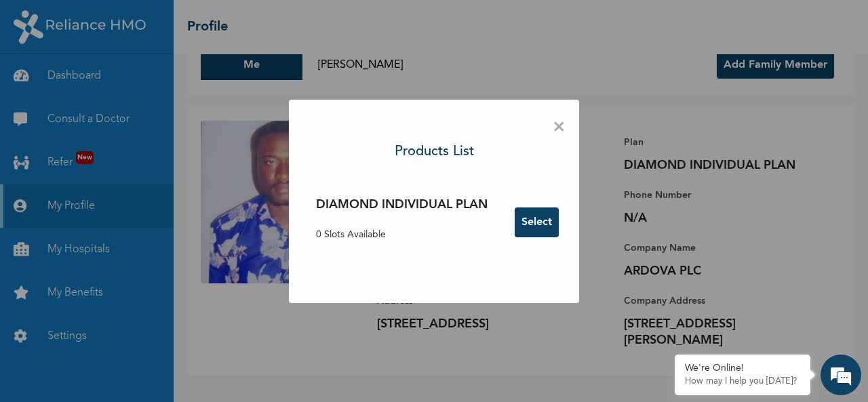 The image size is (868, 402). What do you see at coordinates (434, 151) in the screenshot?
I see `h3: Products List` at bounding box center [434, 151].